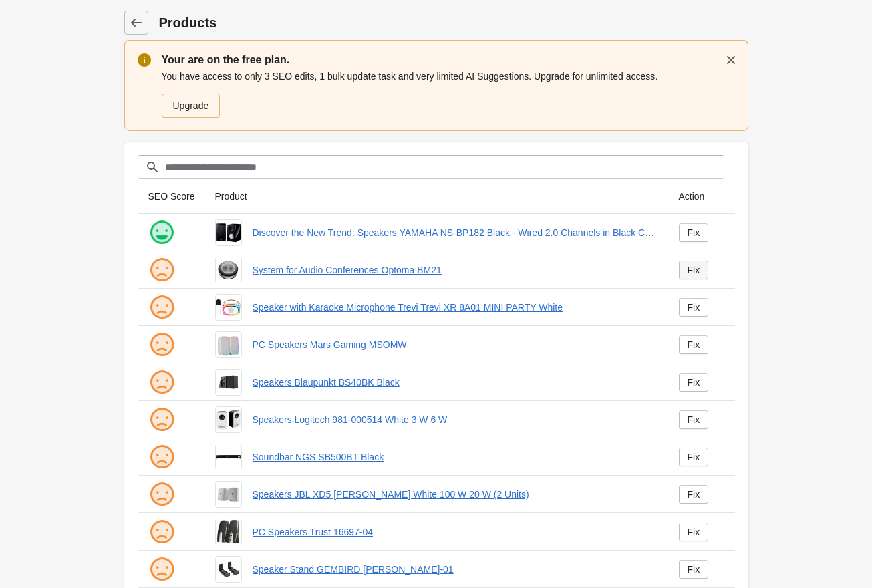  What do you see at coordinates (448, 60) in the screenshot?
I see `p: Your are on the free plan.` at bounding box center [448, 60].